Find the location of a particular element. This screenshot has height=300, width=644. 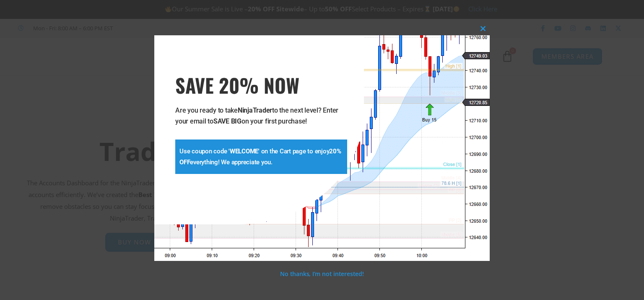

strong: WELCOME is located at coordinates (244, 151).